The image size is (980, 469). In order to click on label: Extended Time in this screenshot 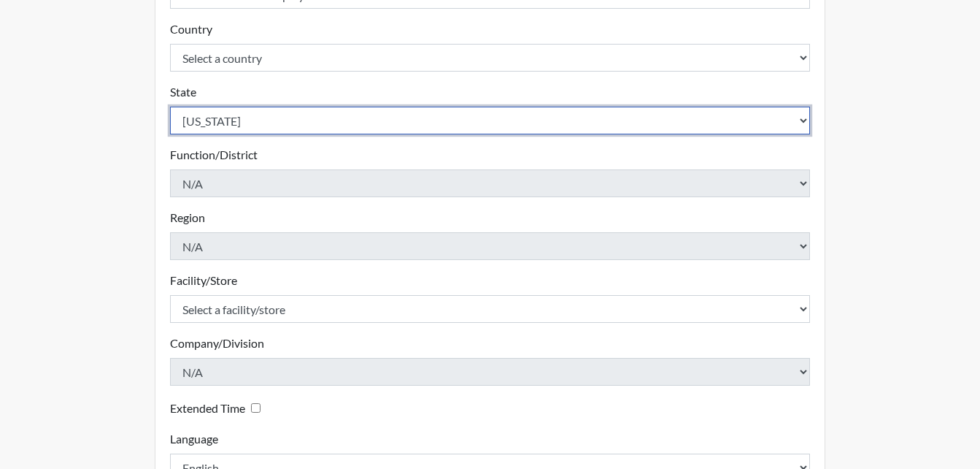, I will do `click(208, 408)`.